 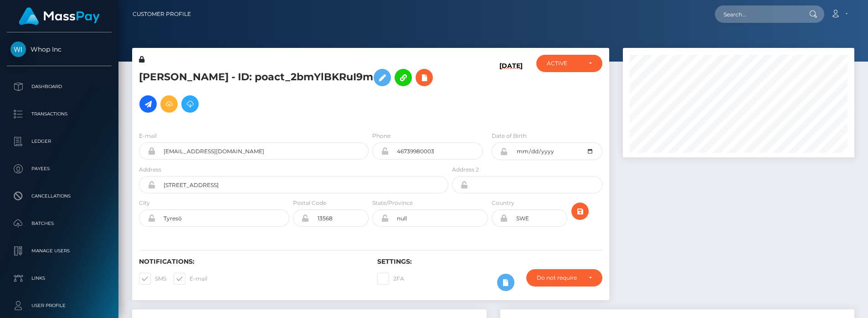 I want to click on div: ACTIVE, so click(x=564, y=63).